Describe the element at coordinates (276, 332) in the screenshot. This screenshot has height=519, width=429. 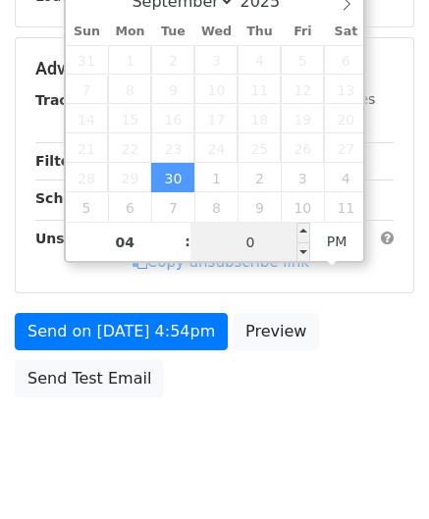
I see `a: Preview` at that location.